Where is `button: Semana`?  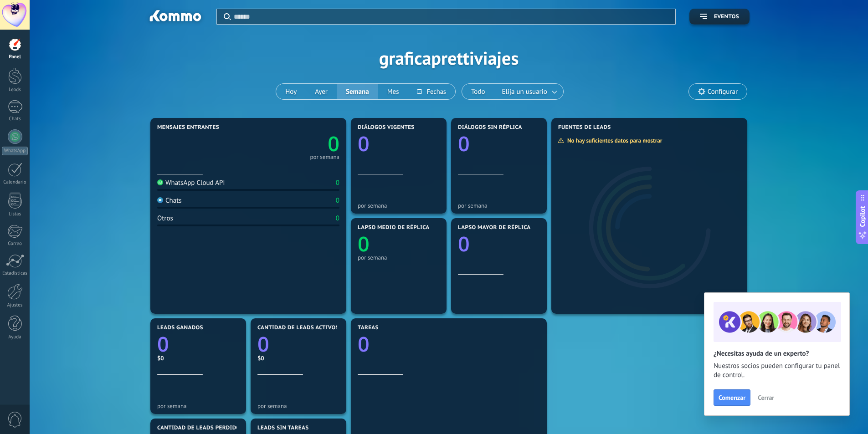
button: Semana is located at coordinates (357, 92).